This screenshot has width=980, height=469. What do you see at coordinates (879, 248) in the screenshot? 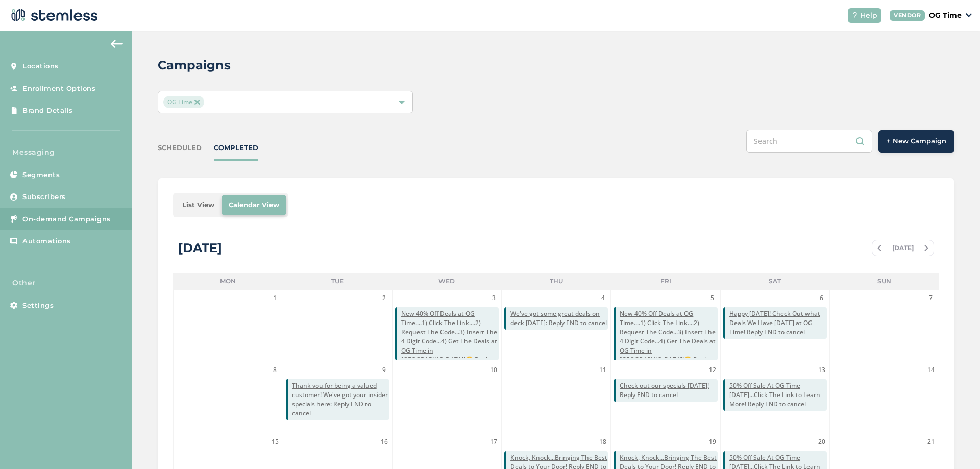
I see `img: icon-chevron-left-b8c47ebb.svg` at bounding box center [879, 248].